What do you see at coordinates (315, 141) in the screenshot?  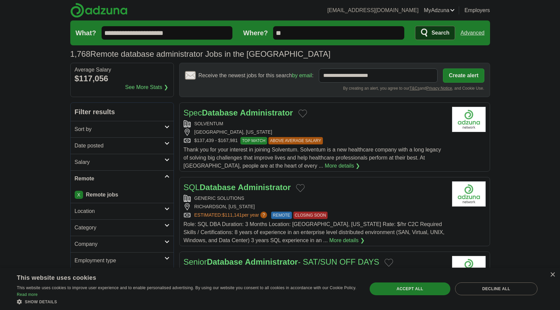 I see `div: $137,439 - $167,981` at bounding box center [315, 141].